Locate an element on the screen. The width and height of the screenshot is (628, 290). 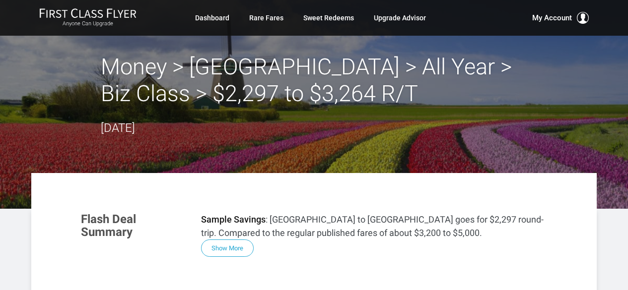
button: My Account is located at coordinates (561, 18).